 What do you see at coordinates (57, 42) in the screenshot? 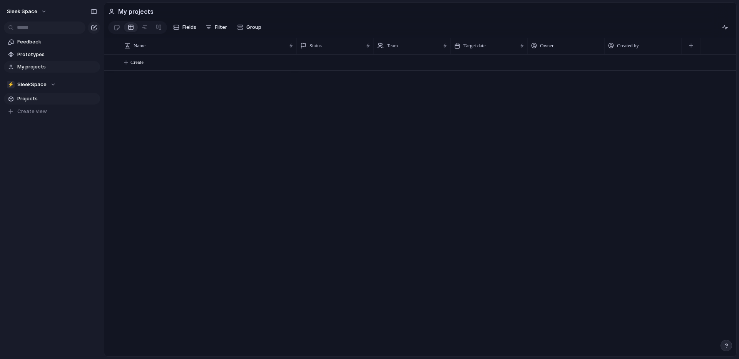
I see `span: Feedback` at bounding box center [57, 42].